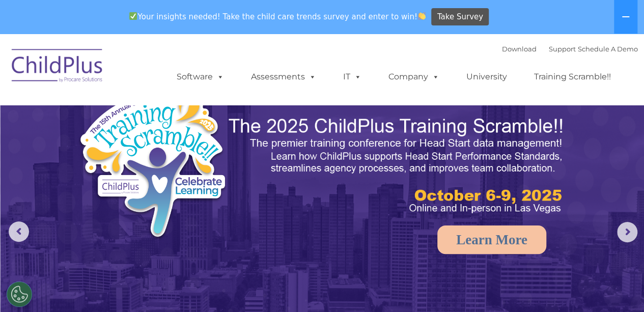 The image size is (644, 312). Describe the element at coordinates (459, 17) in the screenshot. I see `a: Take Survey` at that location.